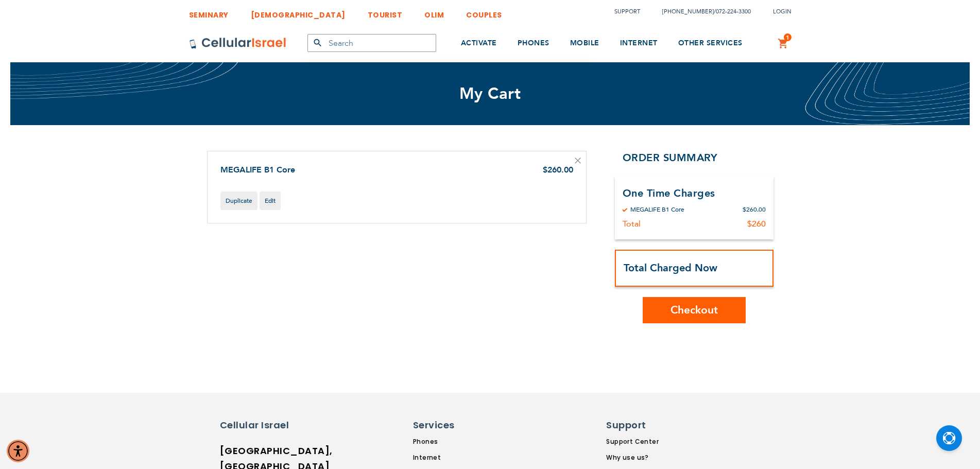  Describe the element at coordinates (638, 43) in the screenshot. I see `a: INTERNET` at that location.